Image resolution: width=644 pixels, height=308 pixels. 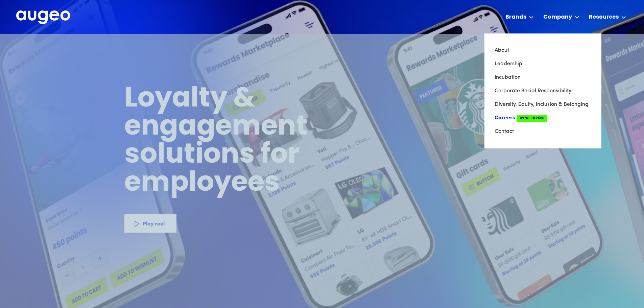 What do you see at coordinates (543, 51) in the screenshot?
I see `a: About` at bounding box center [543, 51].